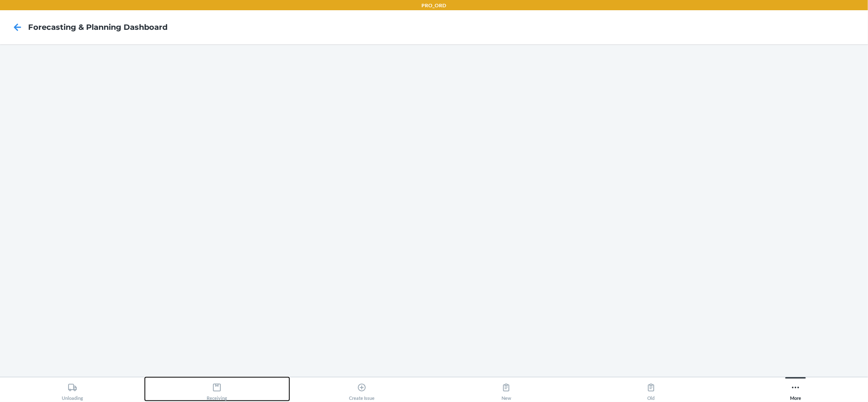  What do you see at coordinates (98, 27) in the screenshot?
I see `h4: Forecasting & Planning Dashboard` at bounding box center [98, 27].